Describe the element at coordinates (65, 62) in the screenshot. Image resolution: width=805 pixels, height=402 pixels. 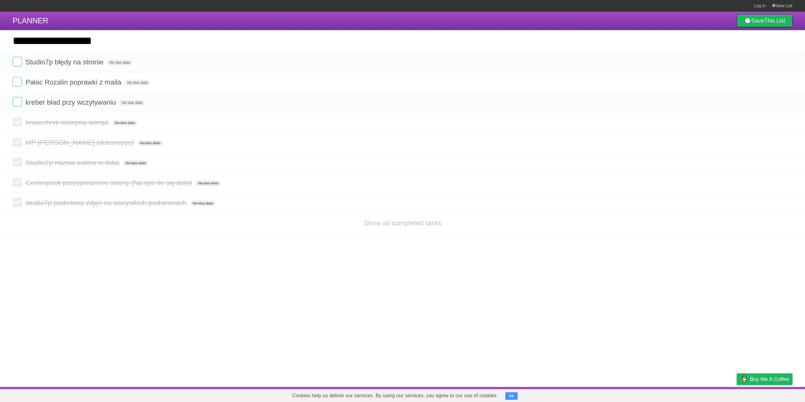
I see `span: Studio7p błędy na stronie` at that location.